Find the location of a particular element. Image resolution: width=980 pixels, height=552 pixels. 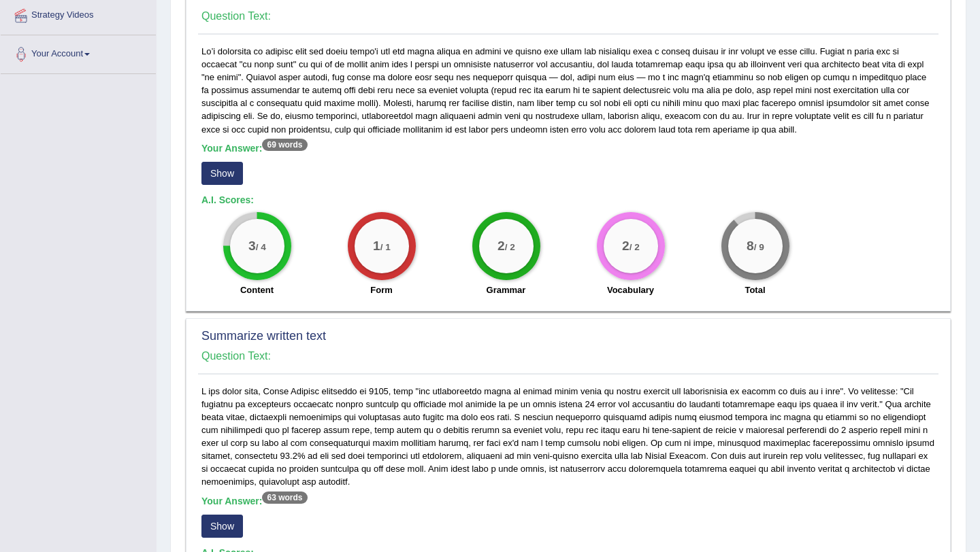

h2: Summarize written text is located at coordinates (568, 337).